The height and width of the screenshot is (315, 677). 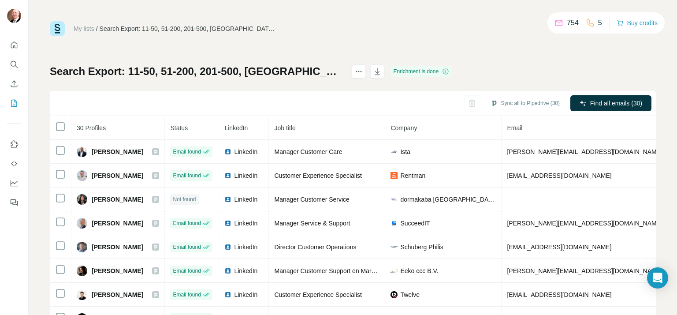 I want to click on button: Dashboard, so click(x=14, y=183).